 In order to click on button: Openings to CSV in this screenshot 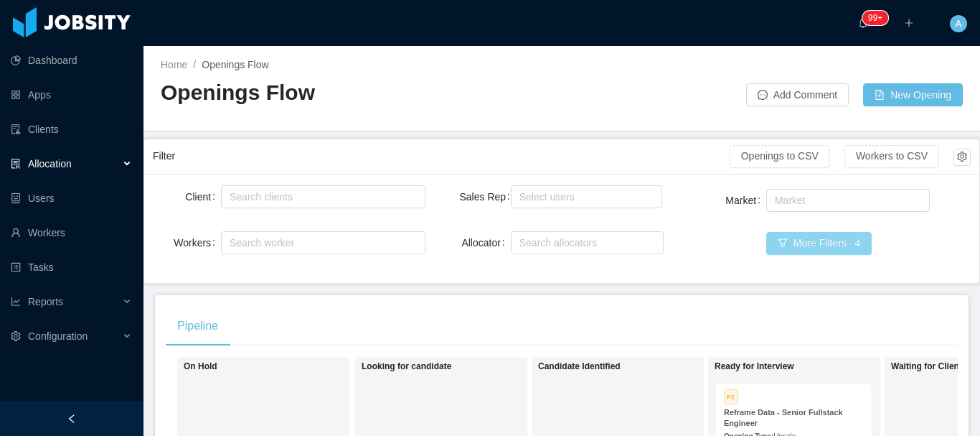, I will do `click(780, 157)`.